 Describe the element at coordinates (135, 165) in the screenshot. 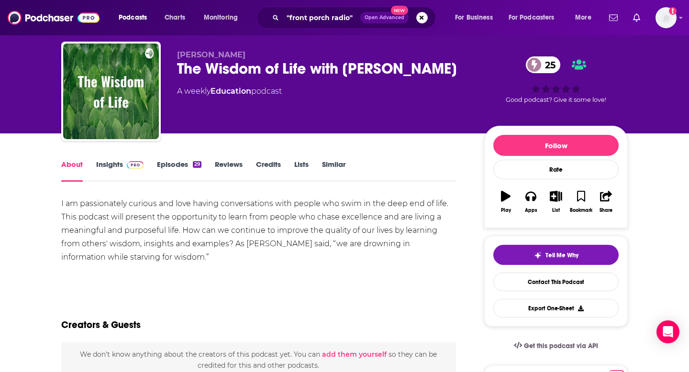

I see `img: Podchaser Pro` at that location.